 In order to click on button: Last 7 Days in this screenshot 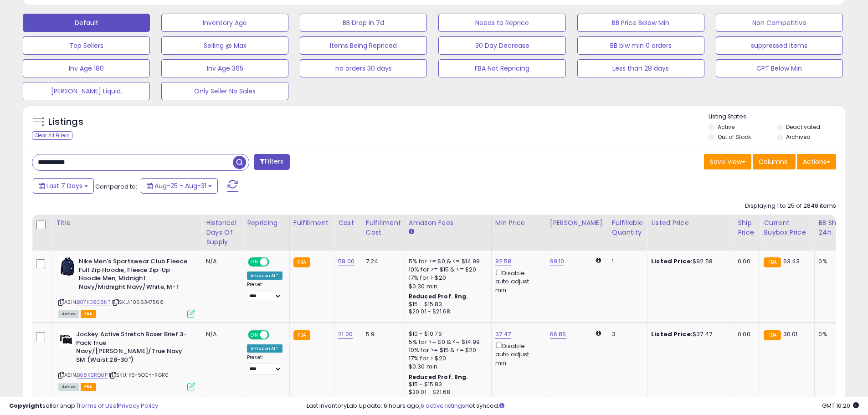, I will do `click(63, 186)`.